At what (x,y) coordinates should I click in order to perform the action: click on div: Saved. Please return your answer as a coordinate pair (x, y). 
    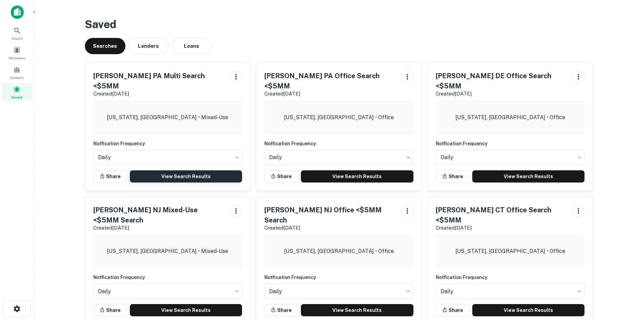
    Looking at the image, I should click on (17, 92).